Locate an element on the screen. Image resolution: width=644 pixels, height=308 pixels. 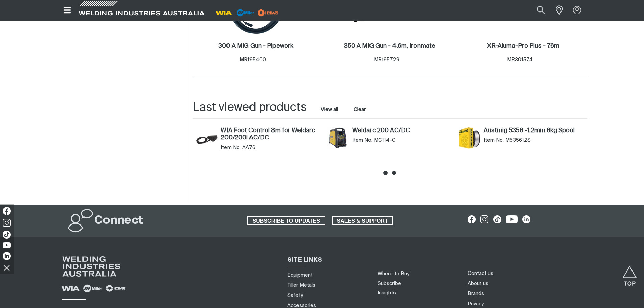
article: Austmig 5356 -1.2mm 6kg Spool (M535612S) is located at coordinates (521, 141).